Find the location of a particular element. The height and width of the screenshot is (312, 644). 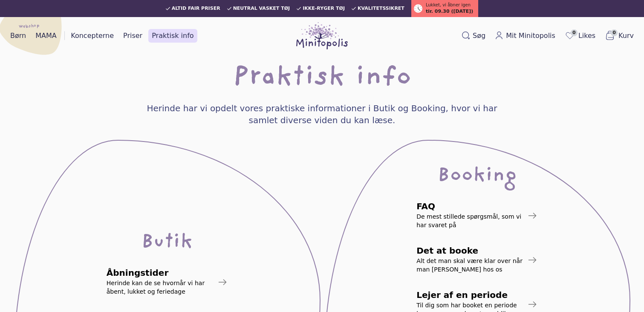

button: Søg is located at coordinates (473, 36).